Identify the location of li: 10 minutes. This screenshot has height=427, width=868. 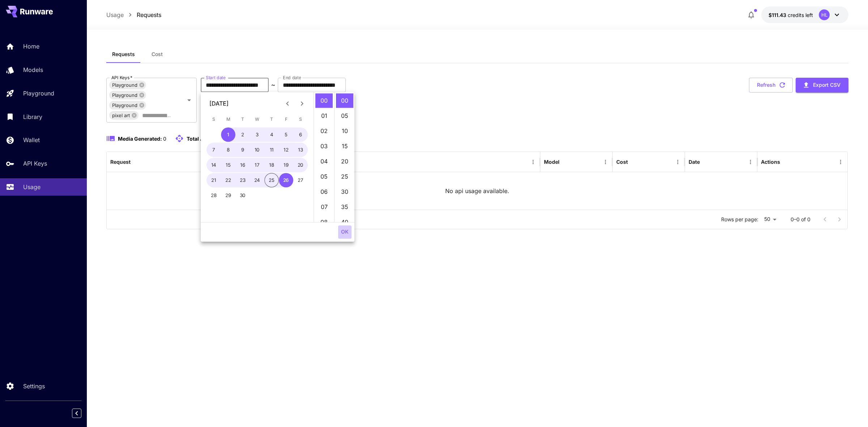
(345, 131).